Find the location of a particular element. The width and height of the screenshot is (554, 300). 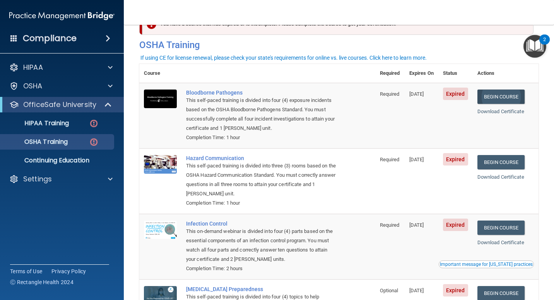

div: If using CE for license renewal, please check your state's requirements for online vs. live cours... is located at coordinates (284, 58).